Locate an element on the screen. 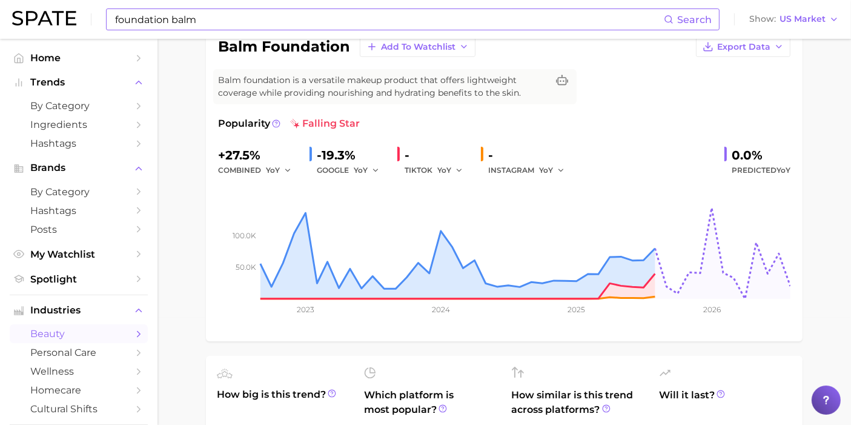 The height and width of the screenshot is (425, 851). a: Ingredients is located at coordinates (79, 124).